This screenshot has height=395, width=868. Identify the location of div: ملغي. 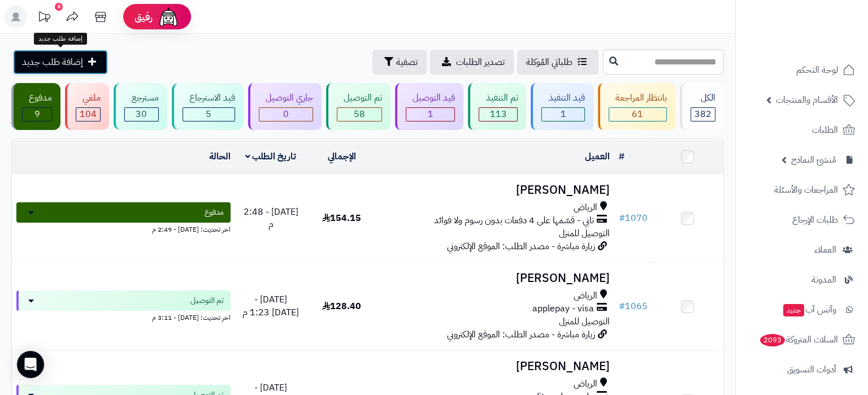
(88, 98).